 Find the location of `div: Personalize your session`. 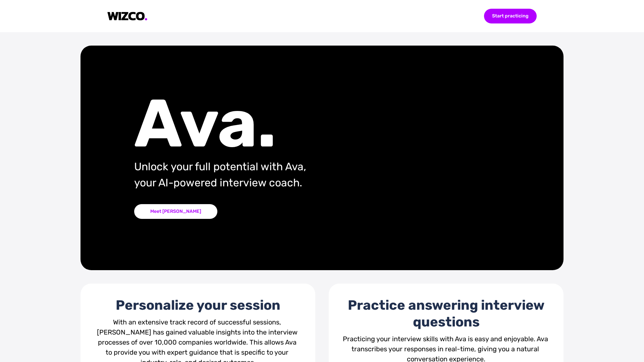

div: Personalize your session is located at coordinates (198, 305).